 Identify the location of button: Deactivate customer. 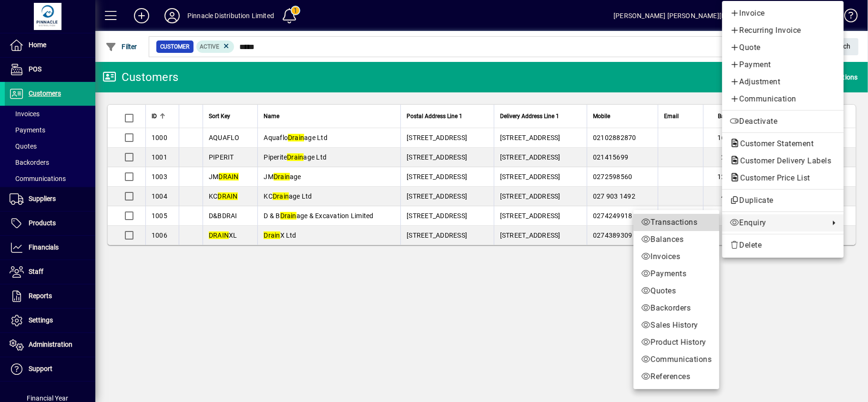
(782, 122).